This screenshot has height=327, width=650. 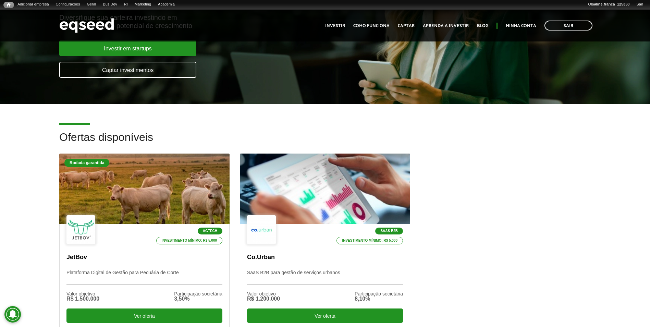 I want to click on div: 3,50%, so click(x=198, y=299).